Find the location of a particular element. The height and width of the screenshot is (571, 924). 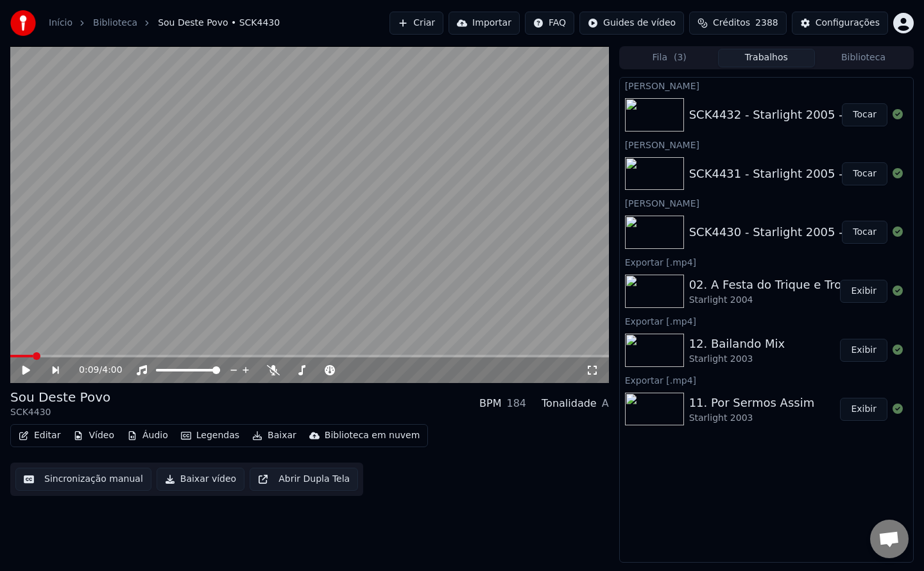

button: Áudio is located at coordinates (147, 436).